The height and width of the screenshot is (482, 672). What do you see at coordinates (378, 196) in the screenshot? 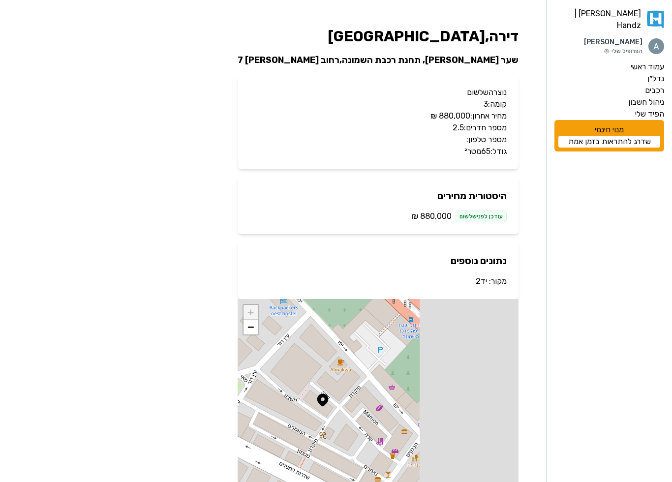
I see `h2: היסטורית מחירים` at bounding box center [378, 196].